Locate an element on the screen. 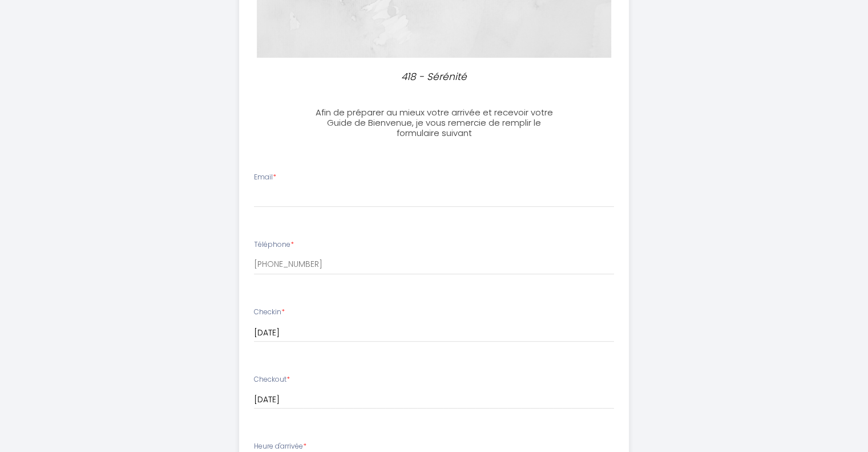 The width and height of the screenshot is (868, 452). label: Checkin is located at coordinates (270, 312).